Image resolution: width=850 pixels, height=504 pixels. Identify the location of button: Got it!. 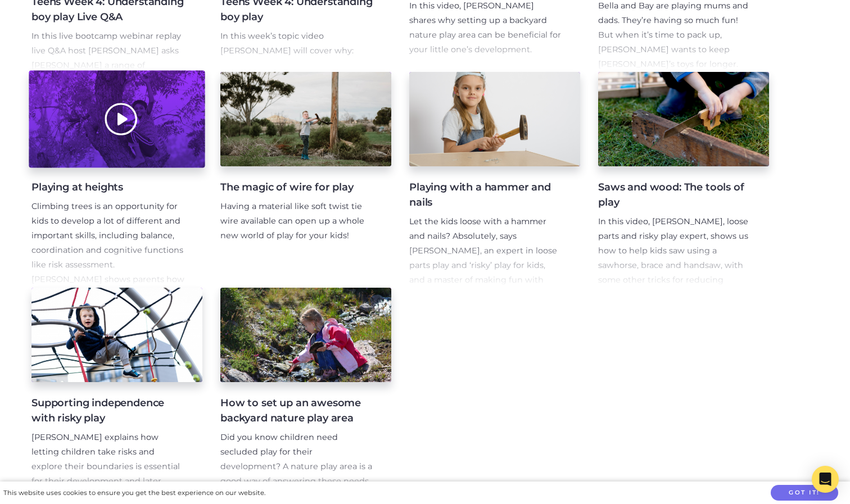
(804, 493).